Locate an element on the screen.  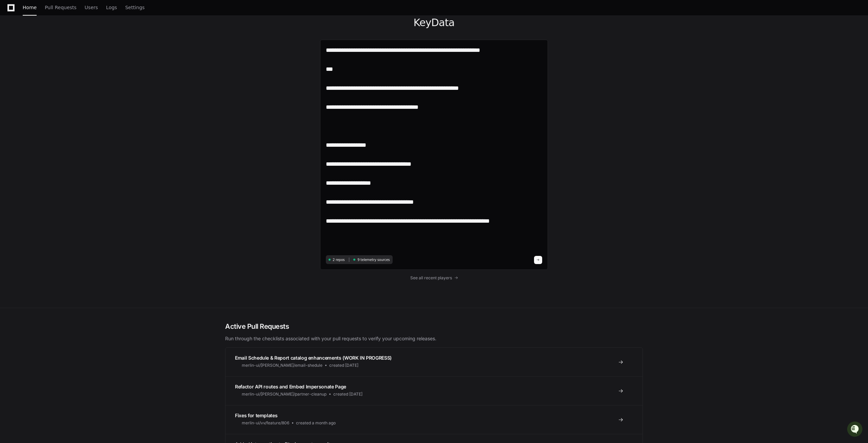
span: merlin-ui/vv/feature/806 is located at coordinates (265, 422).